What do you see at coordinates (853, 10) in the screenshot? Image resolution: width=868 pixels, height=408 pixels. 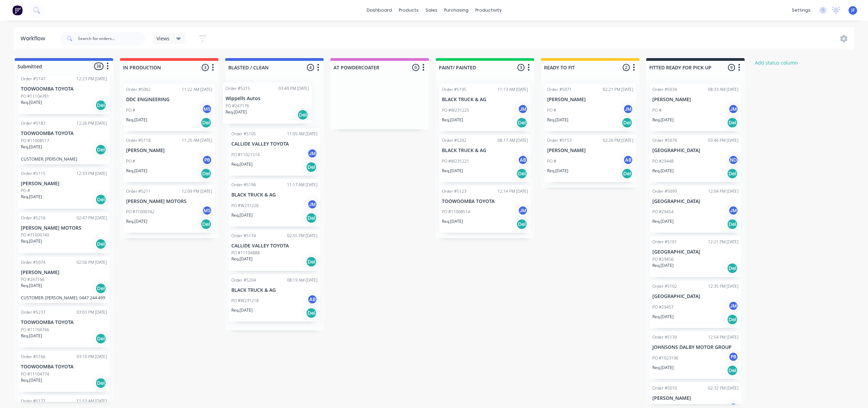 I see `span: JF` at bounding box center [853, 10].